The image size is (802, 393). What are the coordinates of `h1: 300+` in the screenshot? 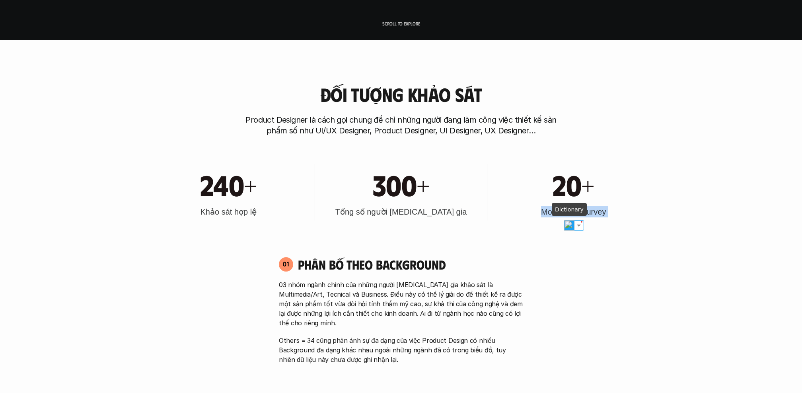 It's located at (401, 184).